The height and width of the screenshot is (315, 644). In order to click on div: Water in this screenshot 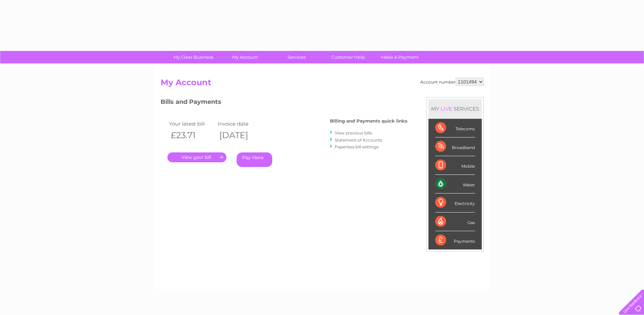, I will do `click(455, 184)`.